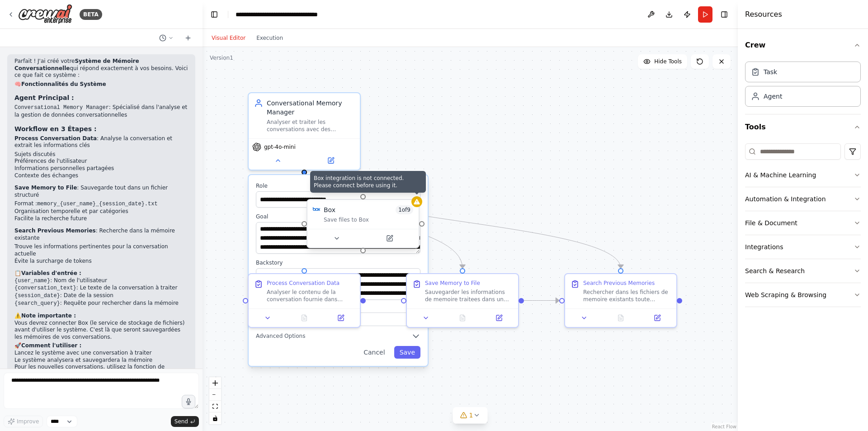 The height and width of the screenshot is (431, 868). I want to click on button: zoom out, so click(215, 395).